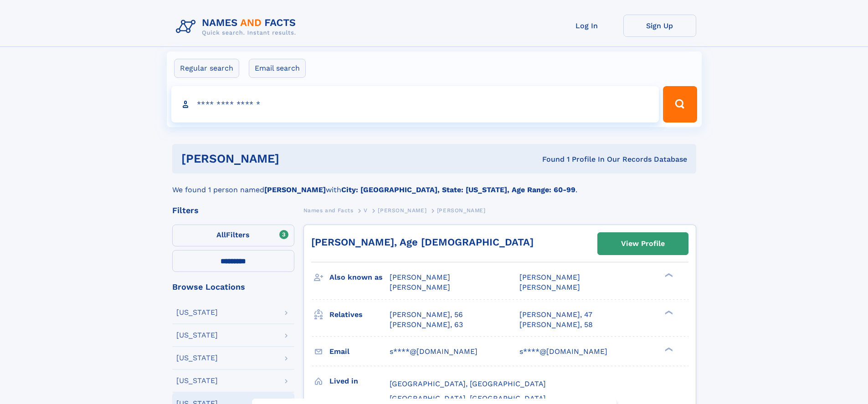  Describe the element at coordinates (415, 104) in the screenshot. I see `input: search input` at that location.